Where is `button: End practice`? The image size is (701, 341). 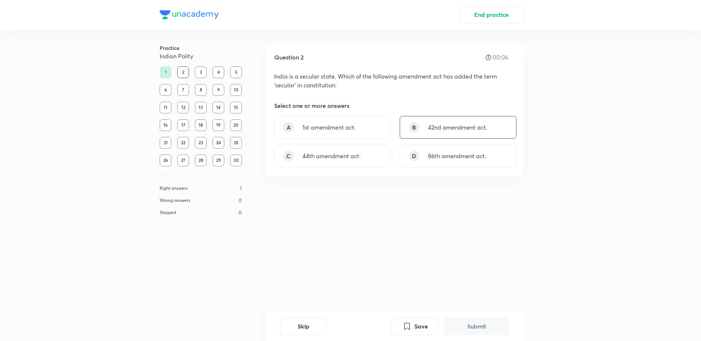
button: End practice is located at coordinates (491, 15).